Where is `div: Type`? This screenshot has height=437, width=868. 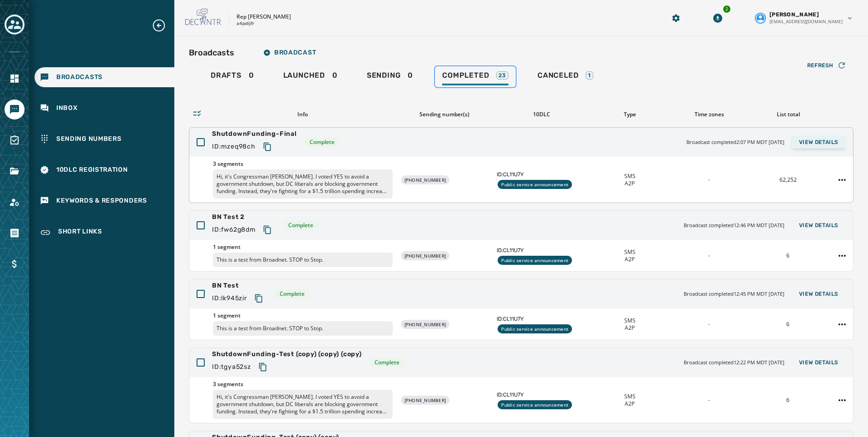
div: Type is located at coordinates (630, 114).